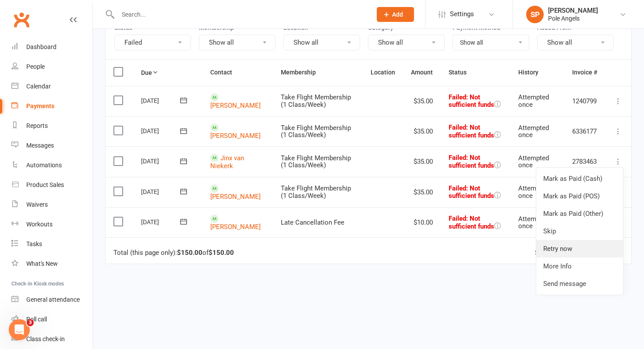 The image size is (644, 349). Describe the element at coordinates (51, 165) in the screenshot. I see `a: Automations` at that location.